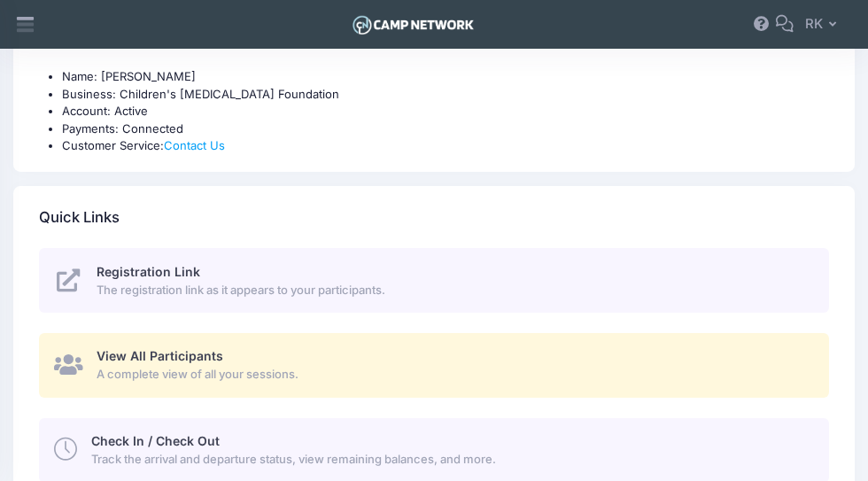 The height and width of the screenshot is (481, 868). Describe the element at coordinates (434, 364) in the screenshot. I see `a: View All Participants A complete view of all your sessions.` at that location.